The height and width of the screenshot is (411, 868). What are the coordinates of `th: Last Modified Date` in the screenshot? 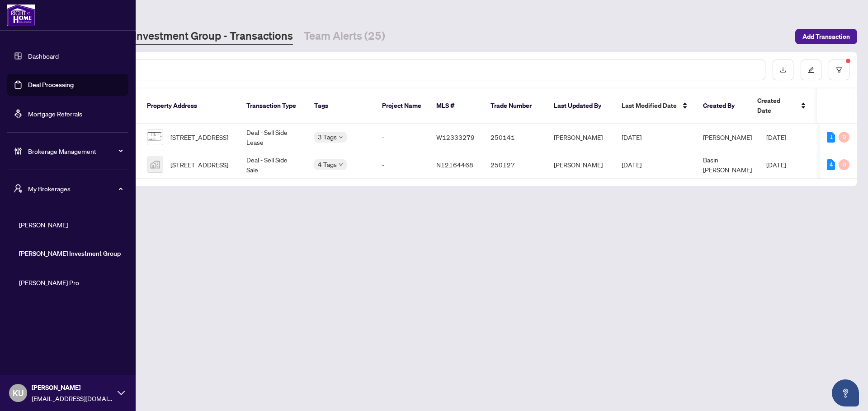 It's located at (655, 106).